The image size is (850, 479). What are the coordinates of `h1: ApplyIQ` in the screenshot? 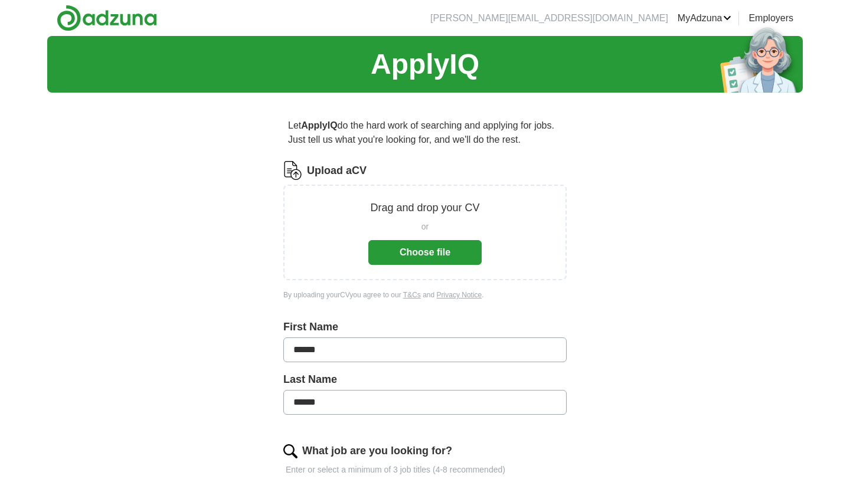 It's located at (425, 64).